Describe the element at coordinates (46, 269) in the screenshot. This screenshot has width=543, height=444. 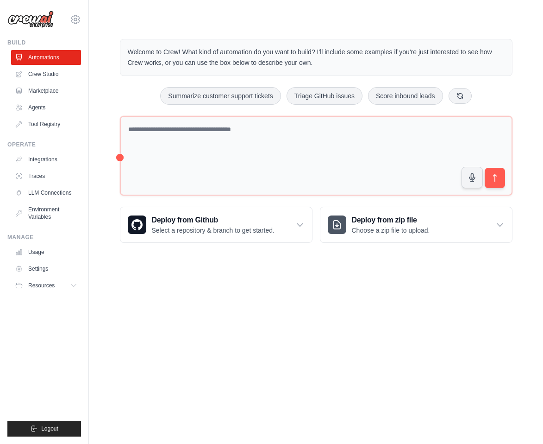
I see `a: Settings` at that location.